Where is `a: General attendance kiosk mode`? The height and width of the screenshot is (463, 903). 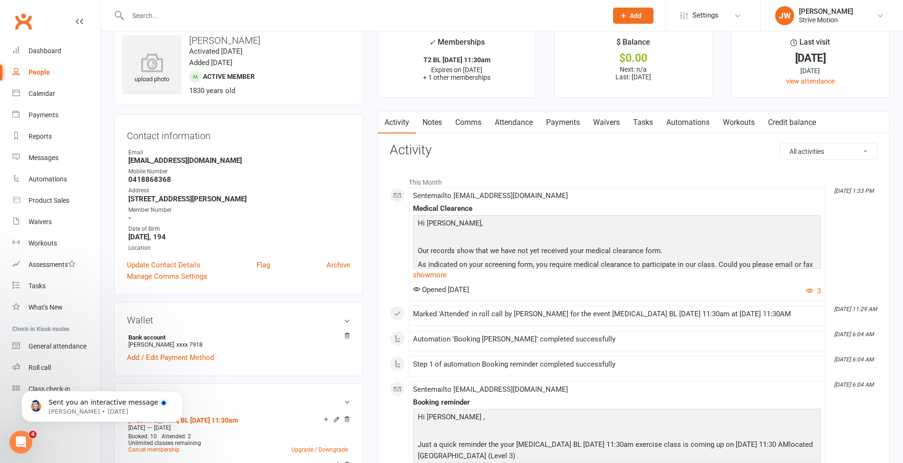 a: General attendance kiosk mode is located at coordinates (56, 346).